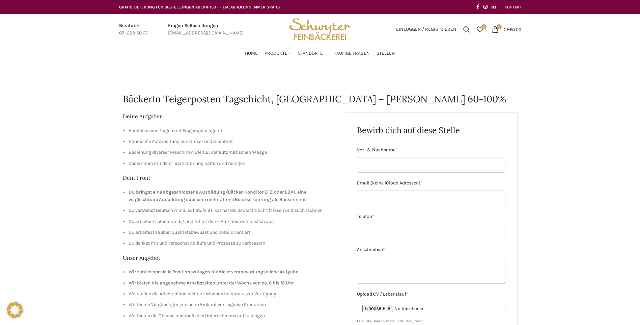 The height and width of the screenshot is (325, 640). What do you see at coordinates (431, 130) in the screenshot?
I see `h2: Bewirb dich auf diese Stelle` at bounding box center [431, 130].